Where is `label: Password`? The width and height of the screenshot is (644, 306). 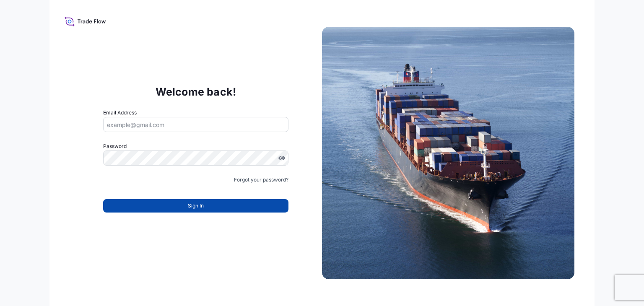 label: Password is located at coordinates (195, 146).